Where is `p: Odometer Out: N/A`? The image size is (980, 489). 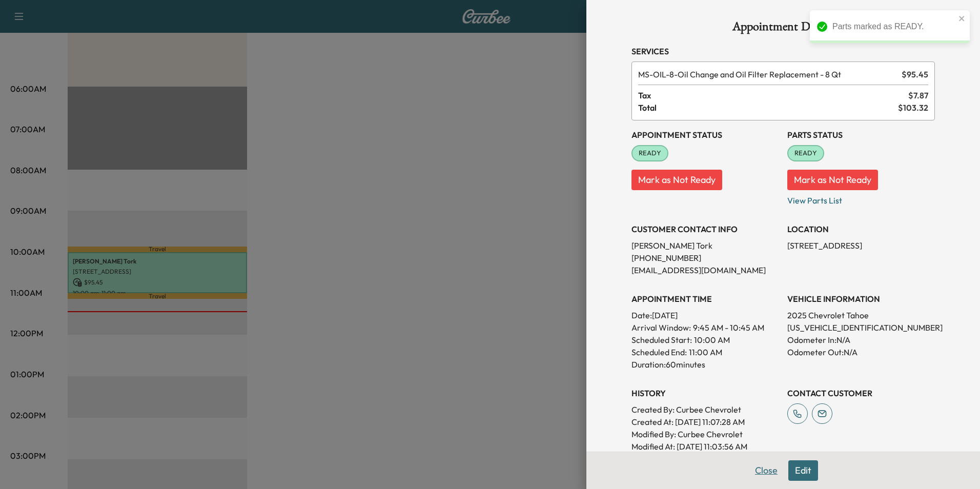
p: Odometer Out: N/A is located at coordinates (861, 353).